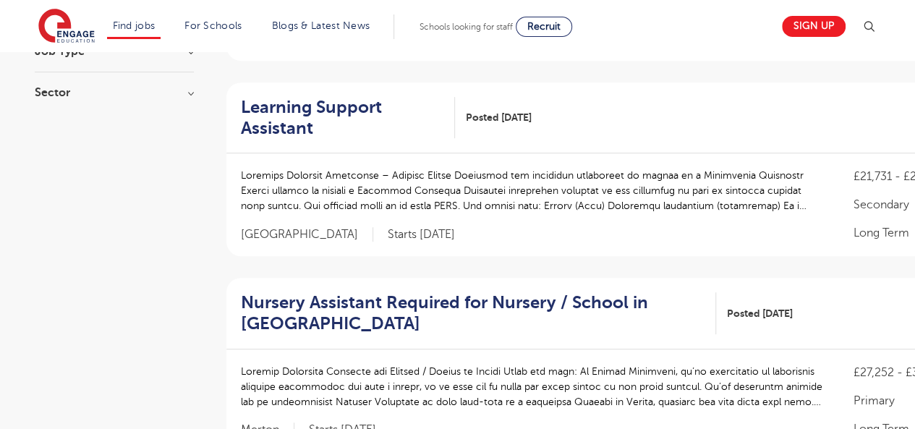 The image size is (915, 429). I want to click on span: Recruit, so click(544, 26).